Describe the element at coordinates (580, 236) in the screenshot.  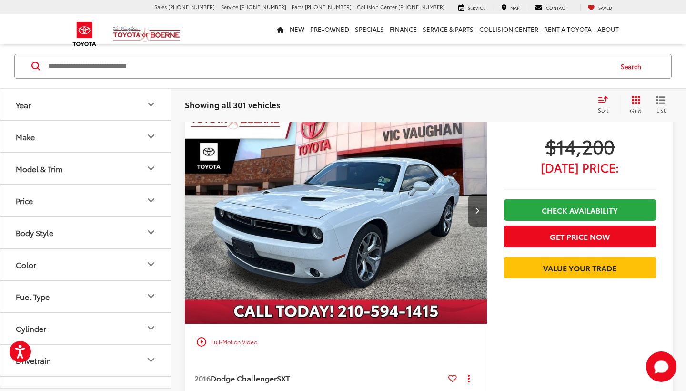
I see `button: Get Price Now` at that location.